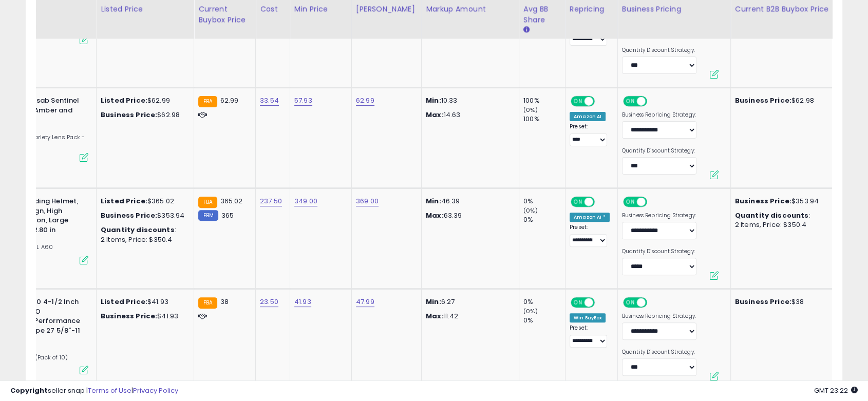 Image resolution: width=868 pixels, height=401 pixels. Describe the element at coordinates (674, 9) in the screenshot. I see `div: Business Pricing` at that location.